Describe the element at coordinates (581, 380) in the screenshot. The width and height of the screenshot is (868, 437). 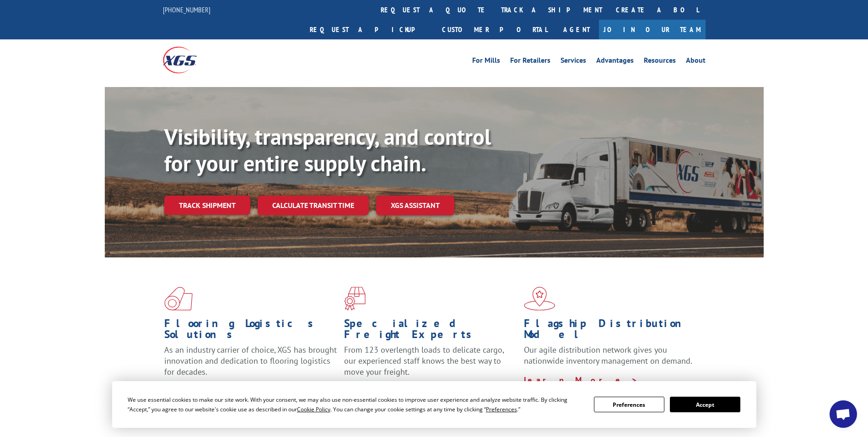
I see `a: Learn More >` at that location.